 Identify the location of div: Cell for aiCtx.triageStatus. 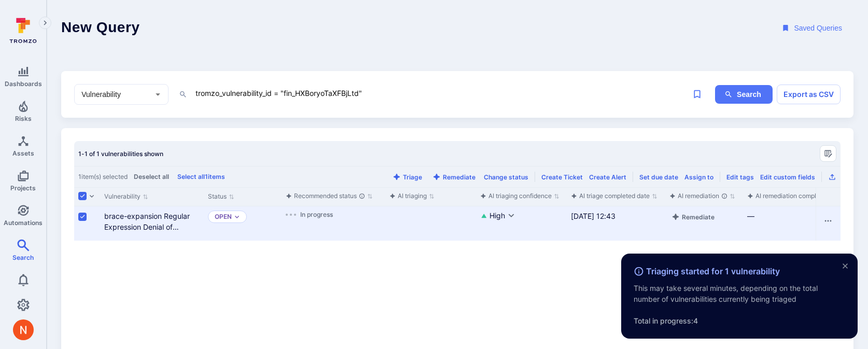
(333, 223).